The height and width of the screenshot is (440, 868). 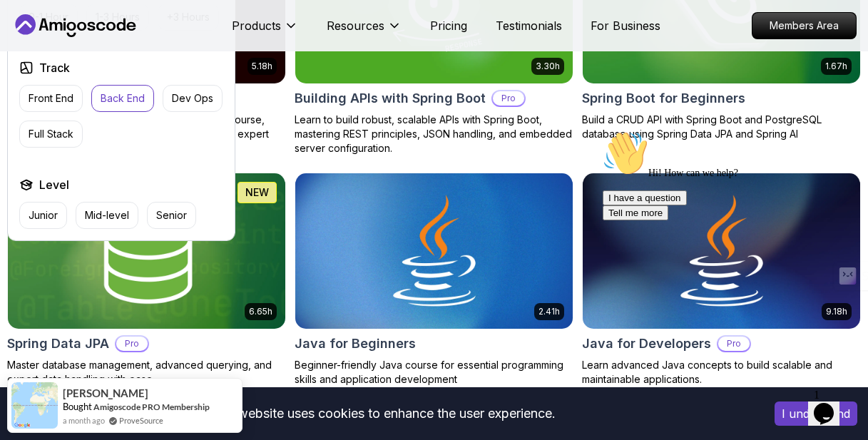 I want to click on a: Amigoscode PRO Membership, so click(x=151, y=406).